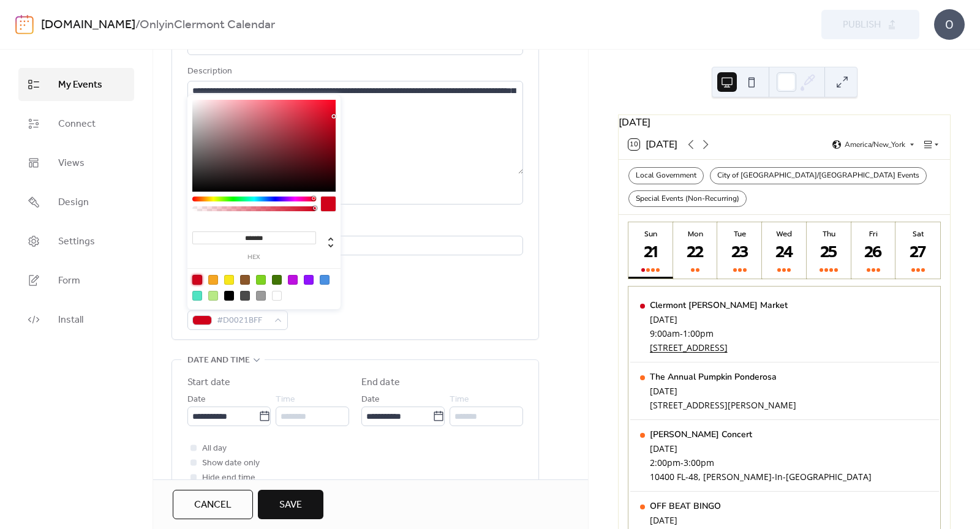 The image size is (980, 529). Describe the element at coordinates (243, 321) in the screenshot. I see `span: #D0021BFF` at that location.